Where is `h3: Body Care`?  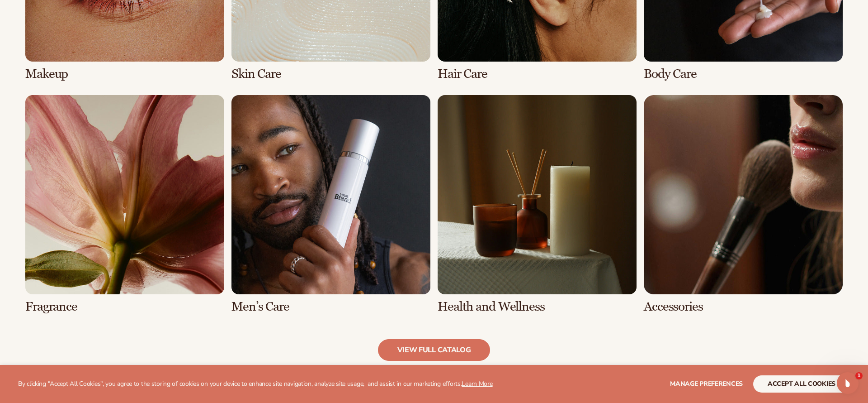
h3: Body Care is located at coordinates (743, 74).